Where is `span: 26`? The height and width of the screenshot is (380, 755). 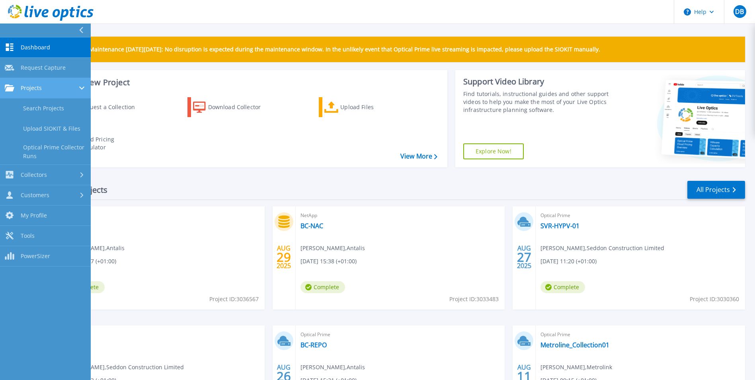
span: 26 is located at coordinates (284, 376).